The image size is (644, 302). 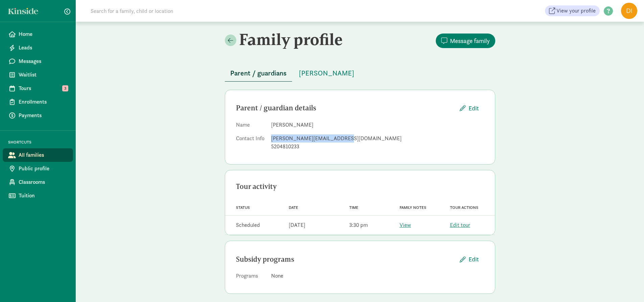 I want to click on button: Message family, so click(x=466, y=40).